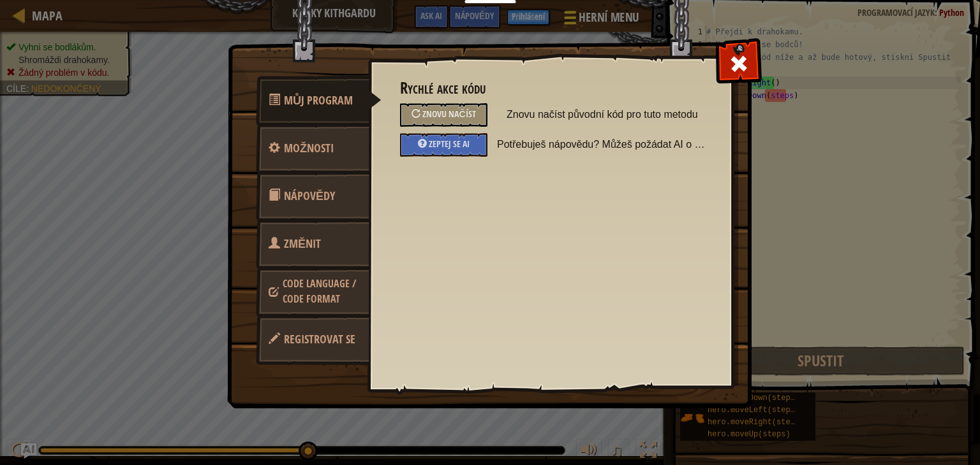 This screenshot has height=465, width=980. Describe the element at coordinates (550, 87) in the screenshot. I see `h3: Rychlé akce kódu` at that location.